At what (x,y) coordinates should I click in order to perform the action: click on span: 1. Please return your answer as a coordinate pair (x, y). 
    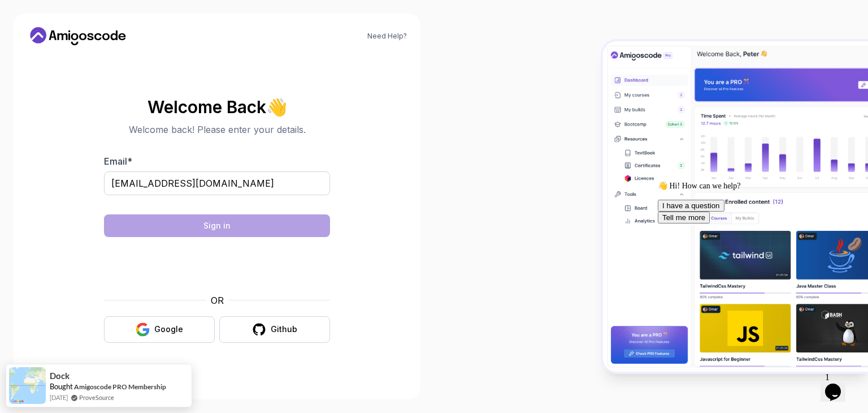
    Looking at the image, I should click on (7, 9).